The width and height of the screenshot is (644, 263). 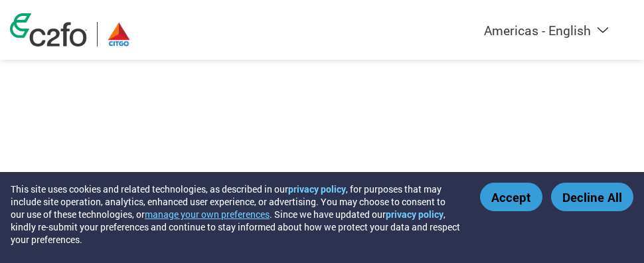 What do you see at coordinates (207, 214) in the screenshot?
I see `button: manage your own preferences` at bounding box center [207, 214].